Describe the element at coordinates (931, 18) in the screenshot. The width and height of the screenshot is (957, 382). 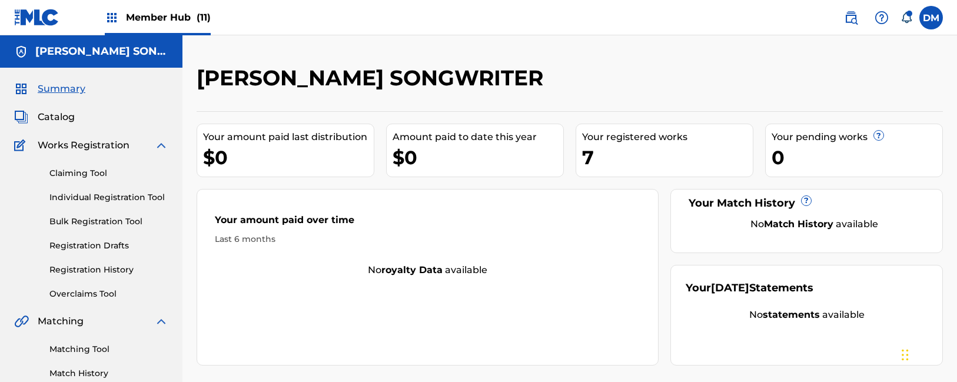
I see `div: User Menu` at that location.